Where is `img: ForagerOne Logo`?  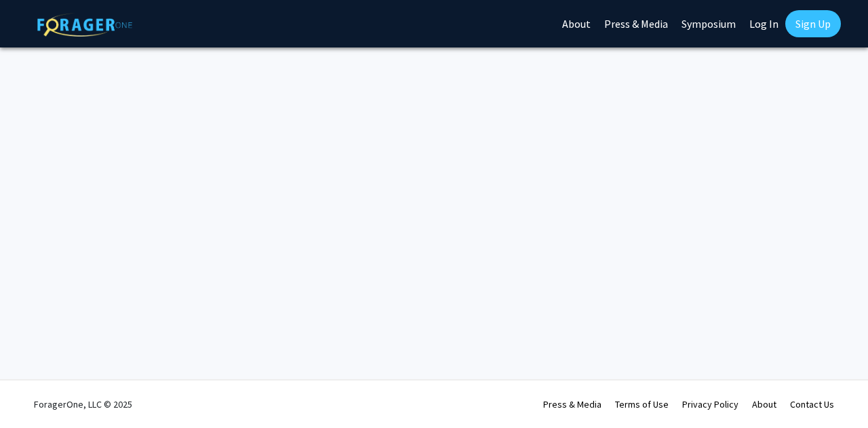
img: ForagerOne Logo is located at coordinates (85, 24).